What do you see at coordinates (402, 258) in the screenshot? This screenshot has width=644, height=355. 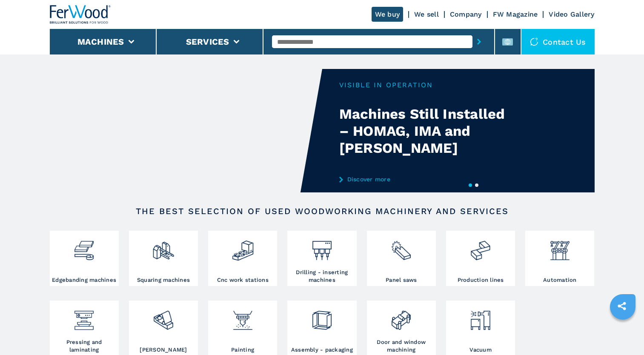 I see `a: Panel saws` at bounding box center [402, 258].